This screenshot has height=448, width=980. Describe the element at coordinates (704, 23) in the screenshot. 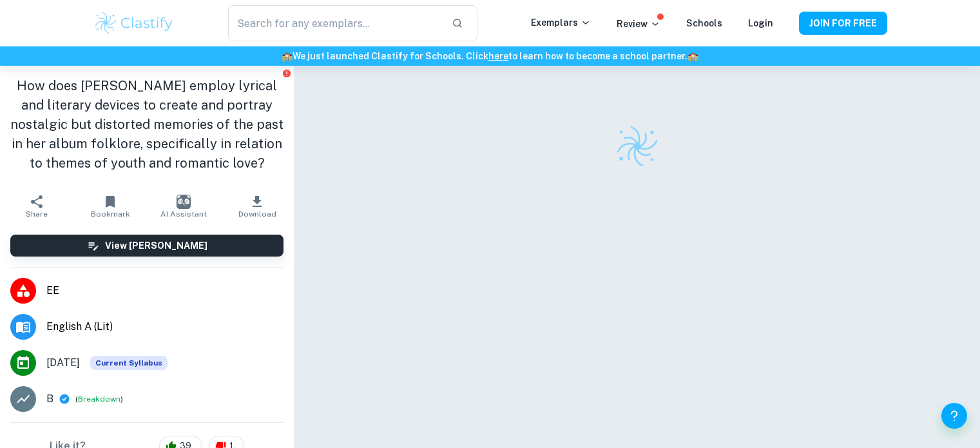

I see `a: Schools` at that location.